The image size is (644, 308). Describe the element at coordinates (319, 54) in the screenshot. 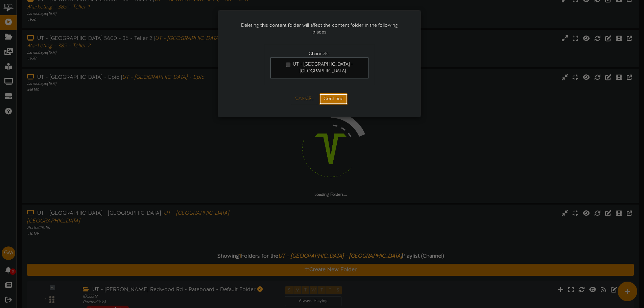

I see `div: Channels:` at that location.